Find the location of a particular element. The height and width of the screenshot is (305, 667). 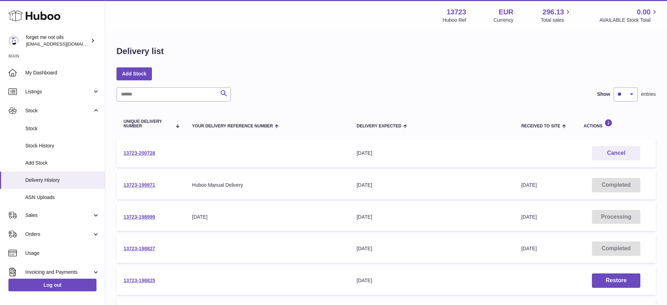

div: Actions is located at coordinates (616, 123).